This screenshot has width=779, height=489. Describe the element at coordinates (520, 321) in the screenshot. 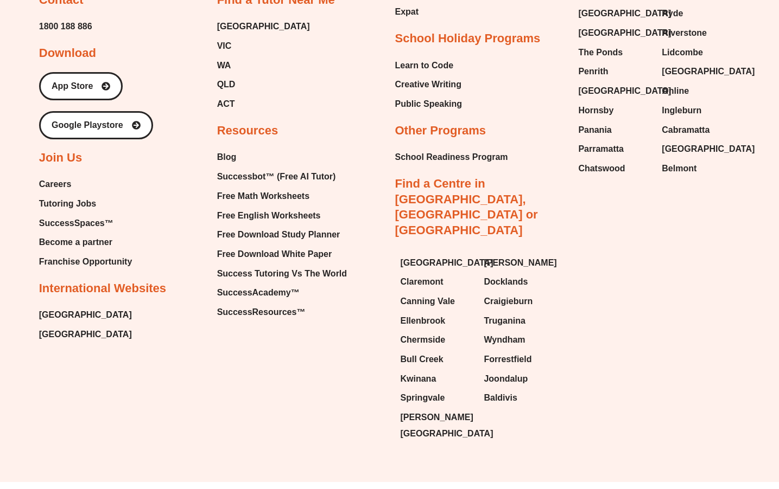

I see `a: Truganina` at that location.